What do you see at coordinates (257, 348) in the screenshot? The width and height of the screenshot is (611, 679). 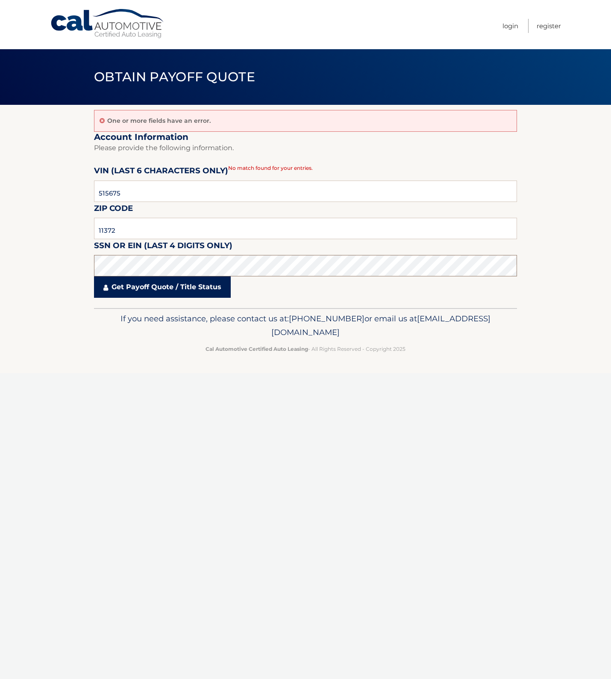 I see `strong: Cal Automotive Certified Auto Leasing` at bounding box center [257, 348].